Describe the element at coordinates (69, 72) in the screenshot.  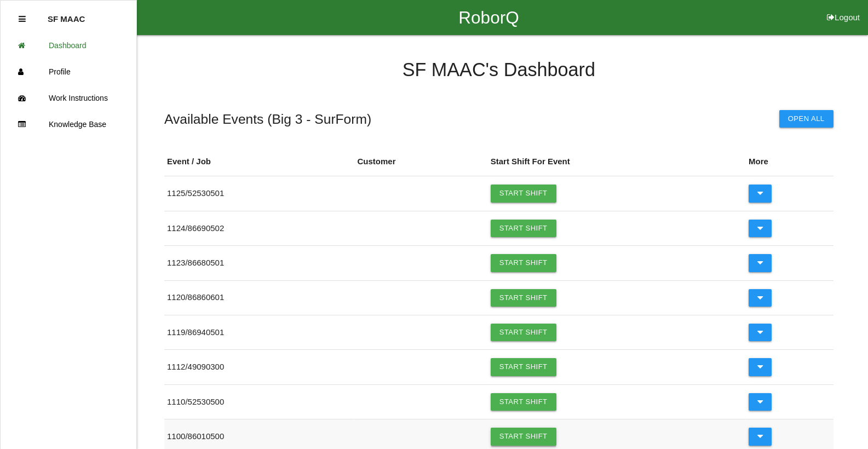
I see `a: Profile` at that location.